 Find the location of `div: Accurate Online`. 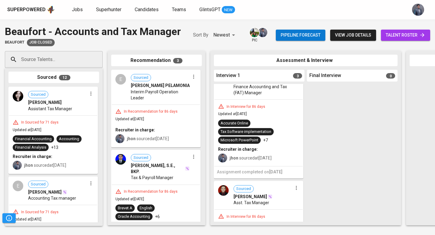

div: Accurate Online is located at coordinates (234, 123).